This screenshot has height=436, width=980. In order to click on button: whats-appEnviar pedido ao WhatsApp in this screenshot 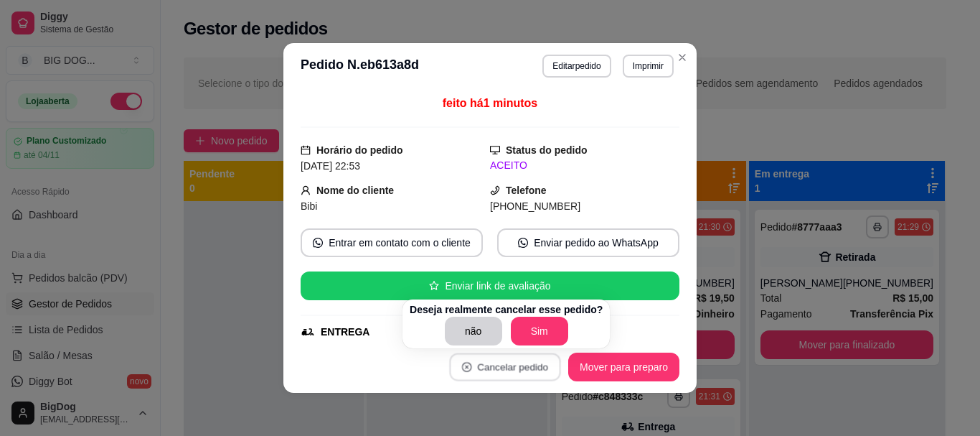, I will do `click(588, 242)`.